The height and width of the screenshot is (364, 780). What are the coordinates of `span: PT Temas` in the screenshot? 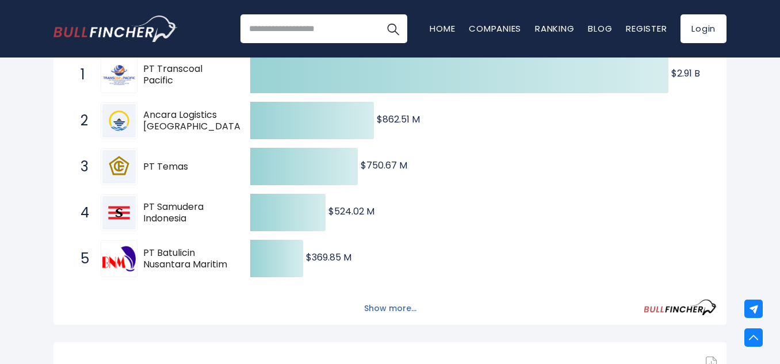 It's located at (186, 167).